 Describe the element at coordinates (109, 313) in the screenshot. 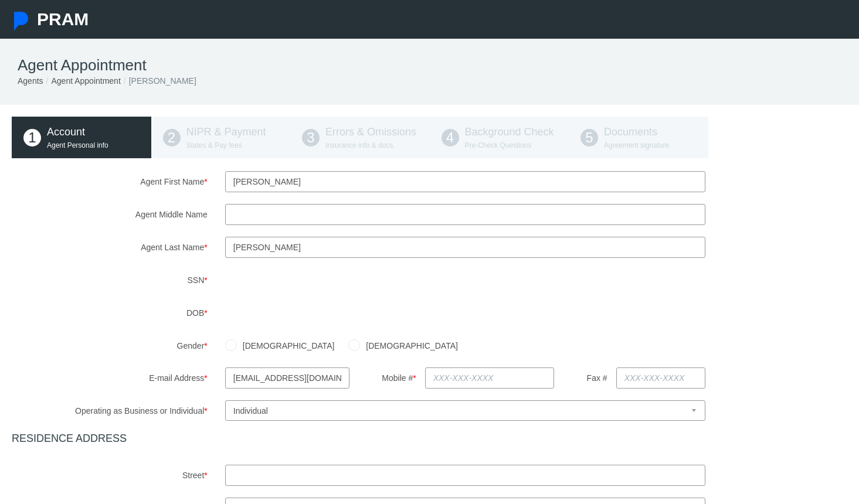

I see `label: DOB` at that location.